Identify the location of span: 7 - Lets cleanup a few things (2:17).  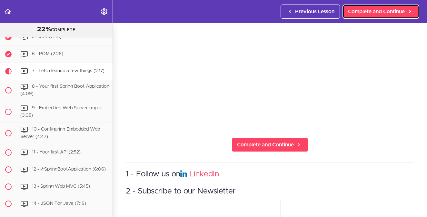
(68, 71).